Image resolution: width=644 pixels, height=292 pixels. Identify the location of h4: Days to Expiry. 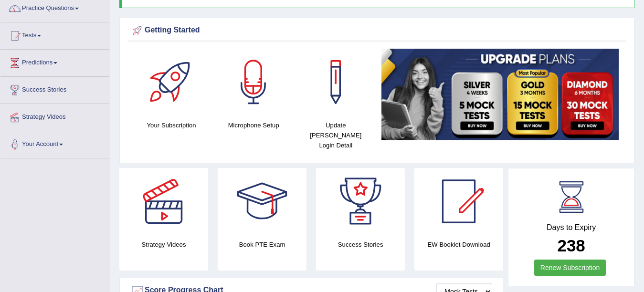
(571, 227).